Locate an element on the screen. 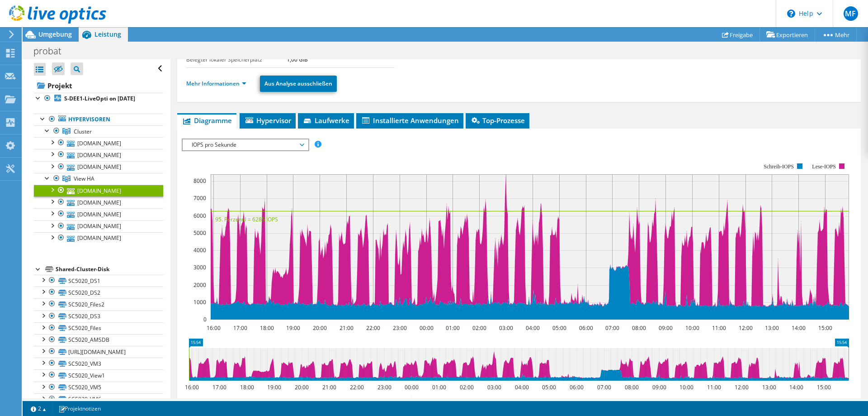 This screenshot has width=868, height=416. text: 0 is located at coordinates (205, 319).